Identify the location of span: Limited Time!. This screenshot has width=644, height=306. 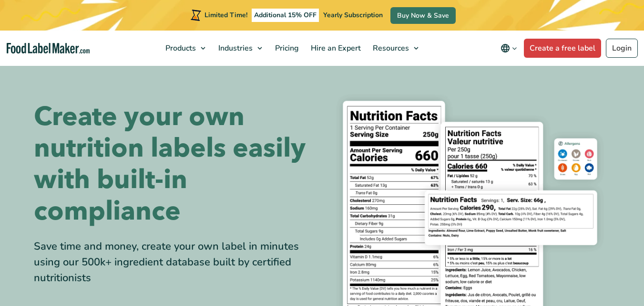
(226, 15).